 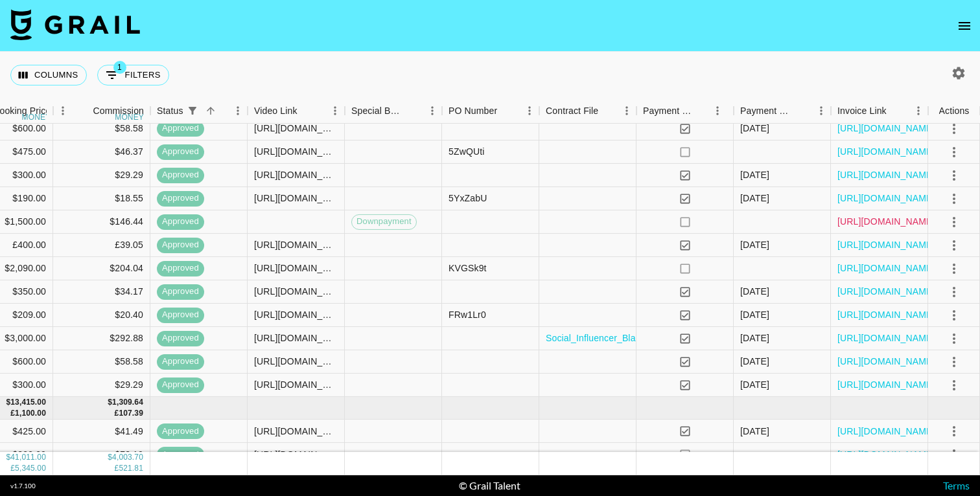 I want to click on div: https://www.tiktok.com/@delvinaahm/video/7537383525440326934, so click(x=295, y=385).